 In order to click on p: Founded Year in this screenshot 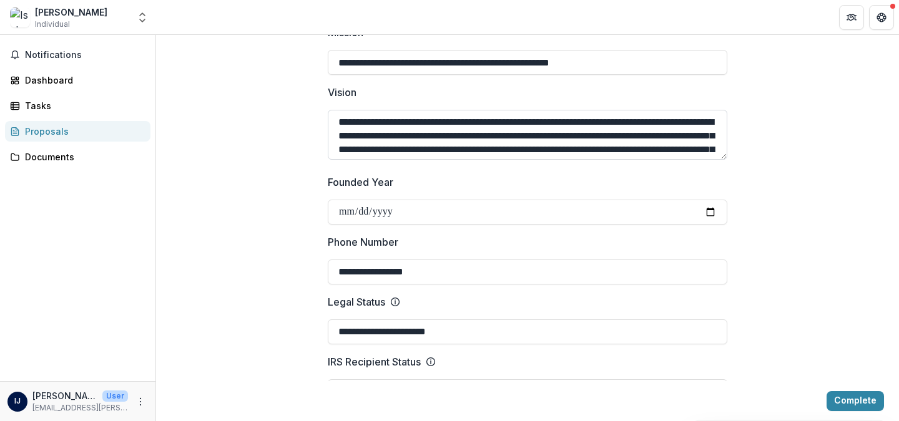, I will do `click(360, 182)`.